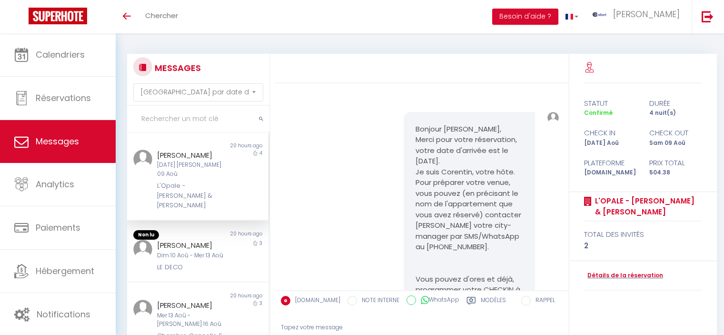  I want to click on a: Détails de la réservation, so click(624, 275).